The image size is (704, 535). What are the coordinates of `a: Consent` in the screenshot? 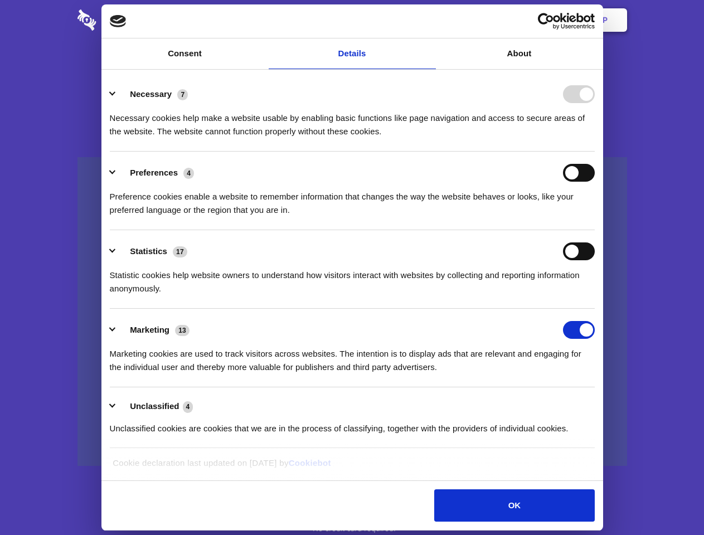 It's located at (185, 53).